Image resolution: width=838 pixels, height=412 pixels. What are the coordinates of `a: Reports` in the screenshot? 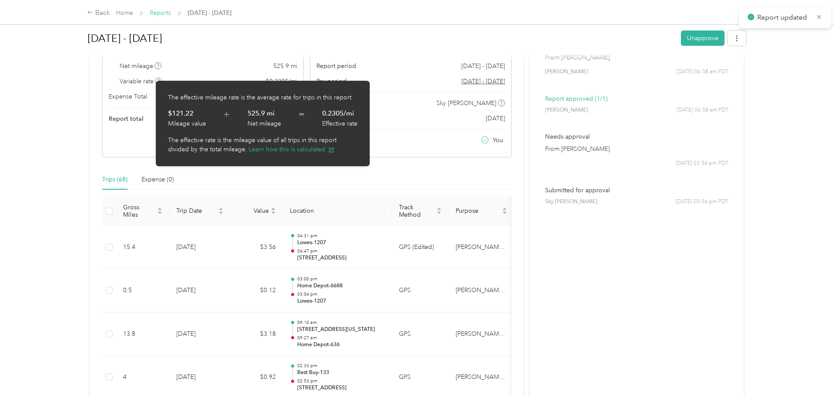 It's located at (160, 13).